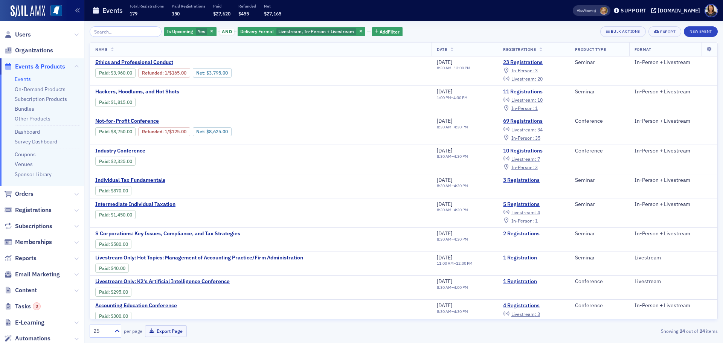  Describe the element at coordinates (28, 306) in the screenshot. I see `span: Tasks` at that location.